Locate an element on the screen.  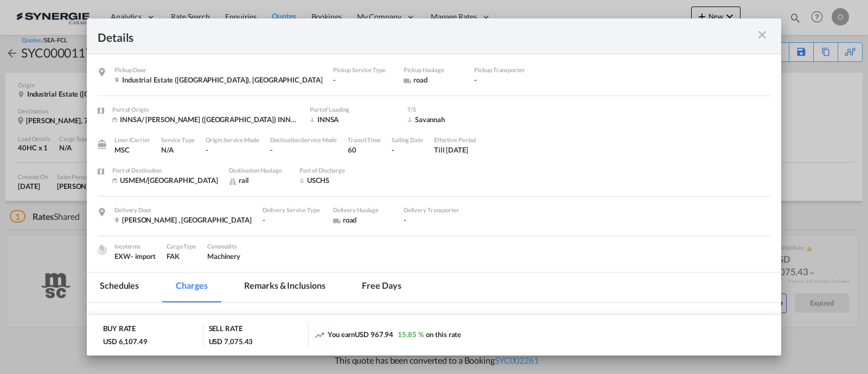
div: Delivery Haulage is located at coordinates (363, 210).